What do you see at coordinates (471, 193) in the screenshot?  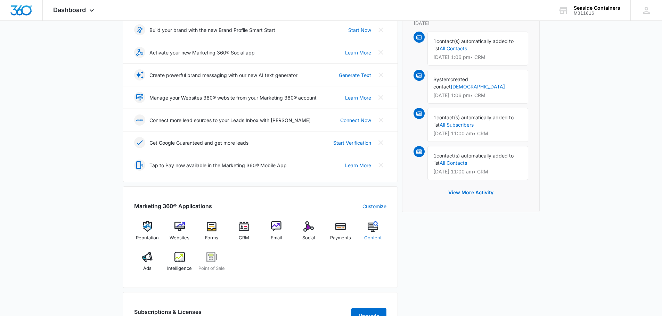 I see `button: View More Activity` at bounding box center [471, 193].